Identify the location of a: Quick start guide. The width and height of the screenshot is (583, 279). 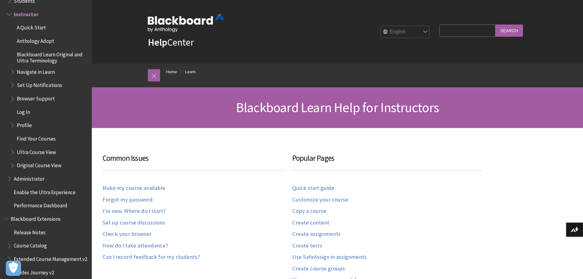
(313, 188).